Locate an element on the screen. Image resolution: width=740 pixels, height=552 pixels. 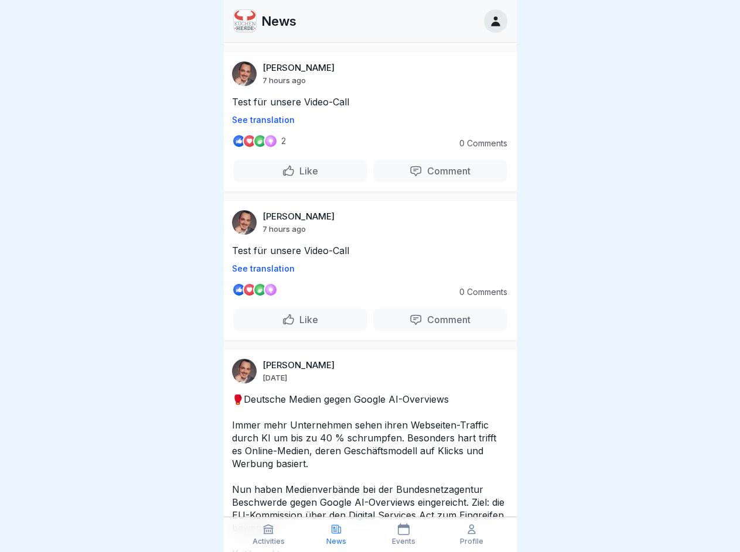
p: 2 is located at coordinates (284, 141).